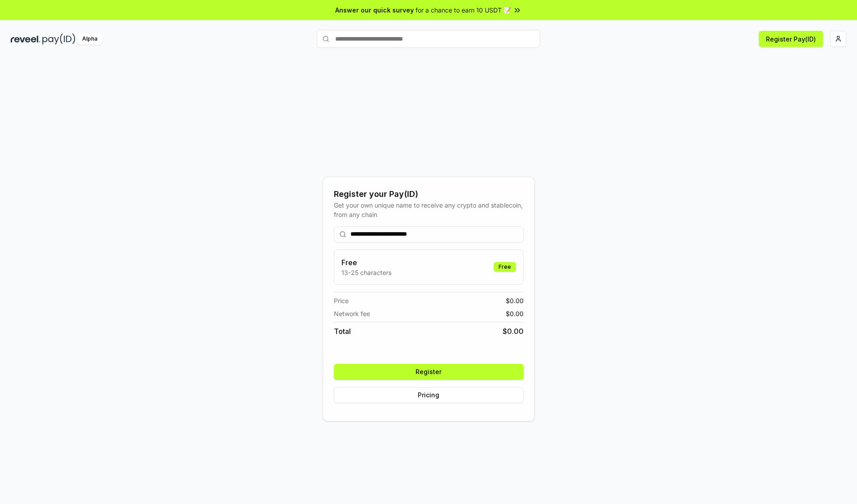 The image size is (857, 504). I want to click on div: Alpha, so click(90, 39).